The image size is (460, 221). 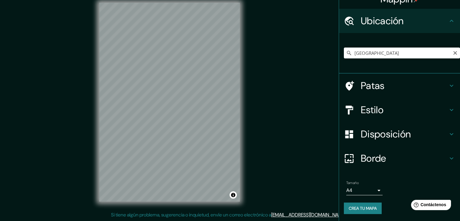 I want to click on div: Estilo, so click(x=399, y=110).